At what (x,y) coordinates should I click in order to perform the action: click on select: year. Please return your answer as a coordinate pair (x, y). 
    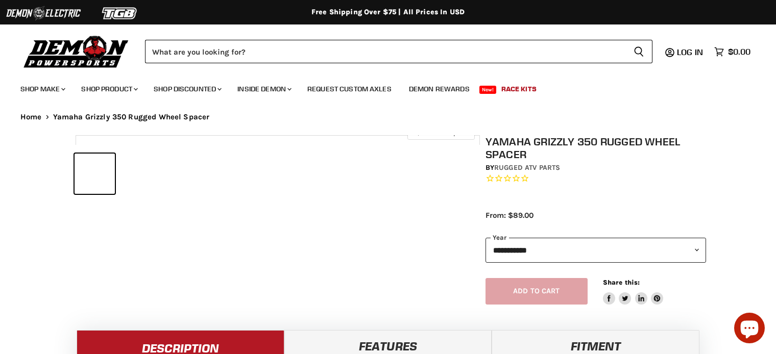
    Looking at the image, I should click on (596, 250).